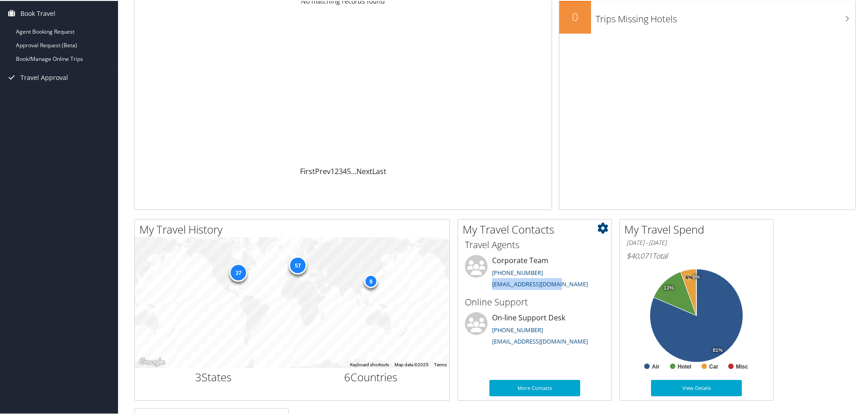 The width and height of the screenshot is (868, 414). What do you see at coordinates (323, 170) in the screenshot?
I see `a: Prev` at bounding box center [323, 170].